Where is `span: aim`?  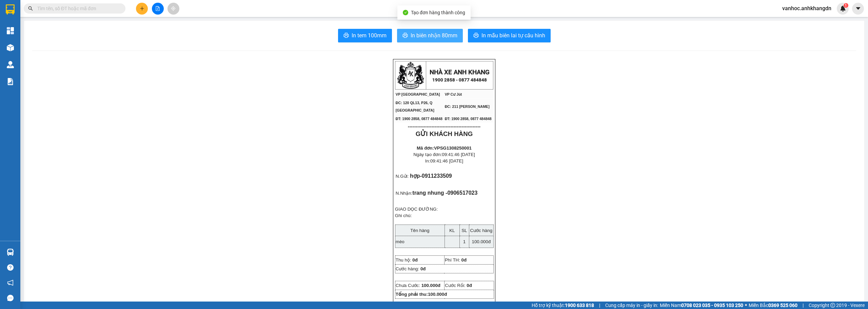
span: aim is located at coordinates (173, 9).